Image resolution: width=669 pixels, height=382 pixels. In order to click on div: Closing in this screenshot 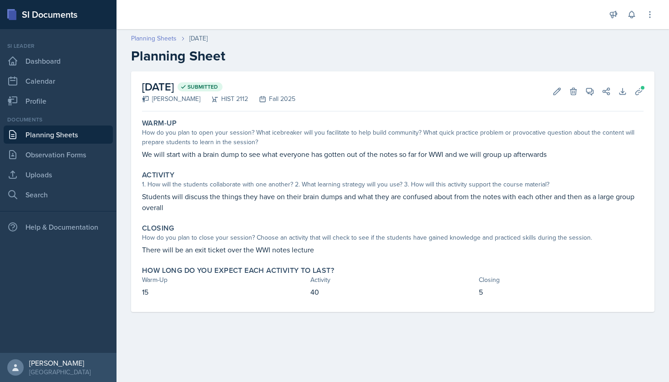, I will do `click(561, 280)`.